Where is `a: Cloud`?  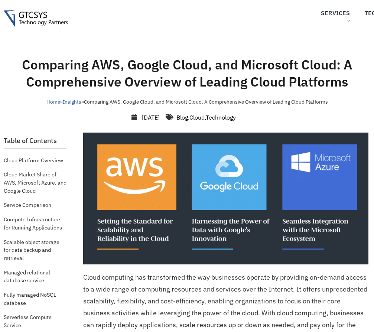 a: Cloud is located at coordinates (197, 117).